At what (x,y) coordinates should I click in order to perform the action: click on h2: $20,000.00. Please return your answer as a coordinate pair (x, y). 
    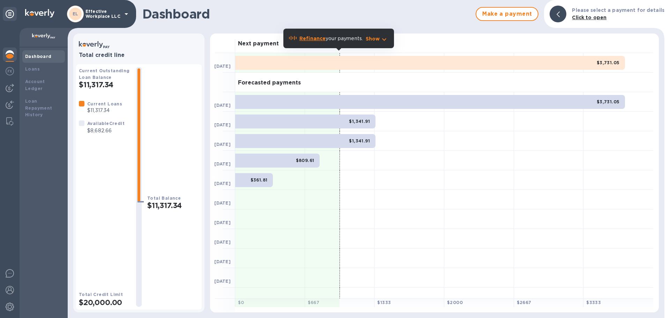
    Looking at the image, I should click on (105, 302).